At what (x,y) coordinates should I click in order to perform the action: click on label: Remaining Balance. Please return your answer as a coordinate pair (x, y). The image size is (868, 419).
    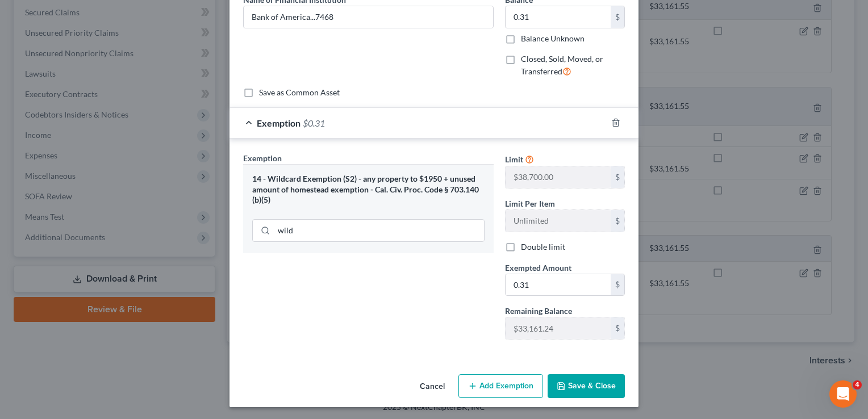
    Looking at the image, I should click on (539, 311).